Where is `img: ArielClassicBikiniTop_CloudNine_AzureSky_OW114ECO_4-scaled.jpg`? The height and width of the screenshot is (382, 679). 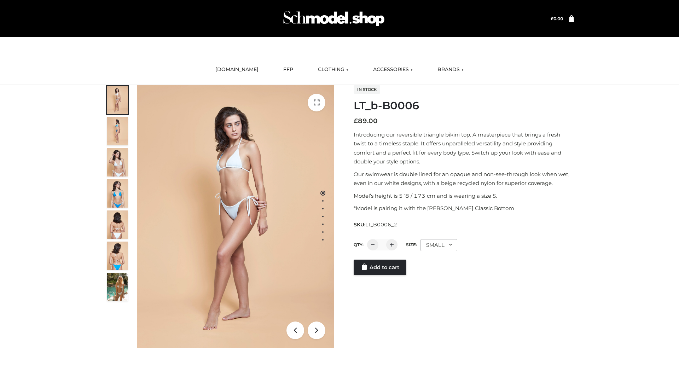
img: ArielClassicBikiniTop_CloudNine_AzureSky_OW114ECO_4-scaled.jpg is located at coordinates (117, 194).